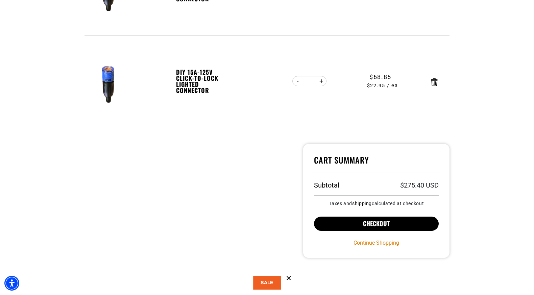 The image size is (534, 295). I want to click on small: Taxes and calculated at checkout, so click(376, 203).